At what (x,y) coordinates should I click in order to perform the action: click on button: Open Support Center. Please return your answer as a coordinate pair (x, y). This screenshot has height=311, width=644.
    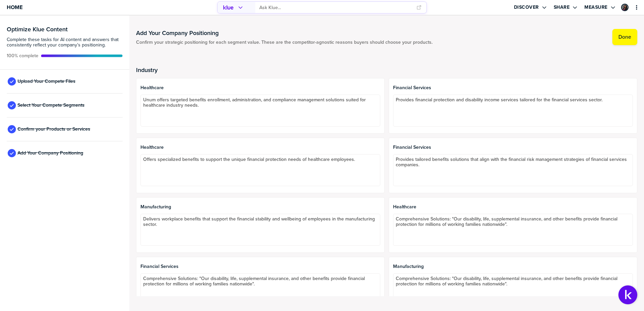
    Looking at the image, I should click on (628, 295).